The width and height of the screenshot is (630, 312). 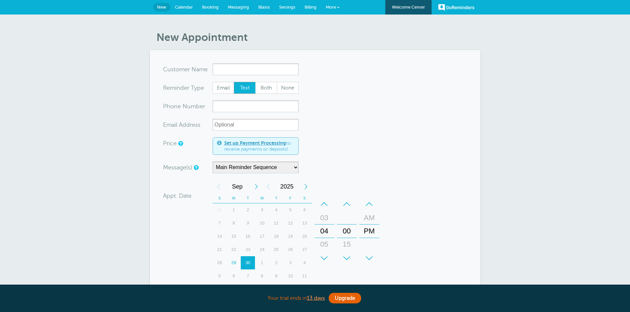 What do you see at coordinates (262, 276) in the screenshot?
I see `div: Wednesday, October 8` at bounding box center [262, 276].